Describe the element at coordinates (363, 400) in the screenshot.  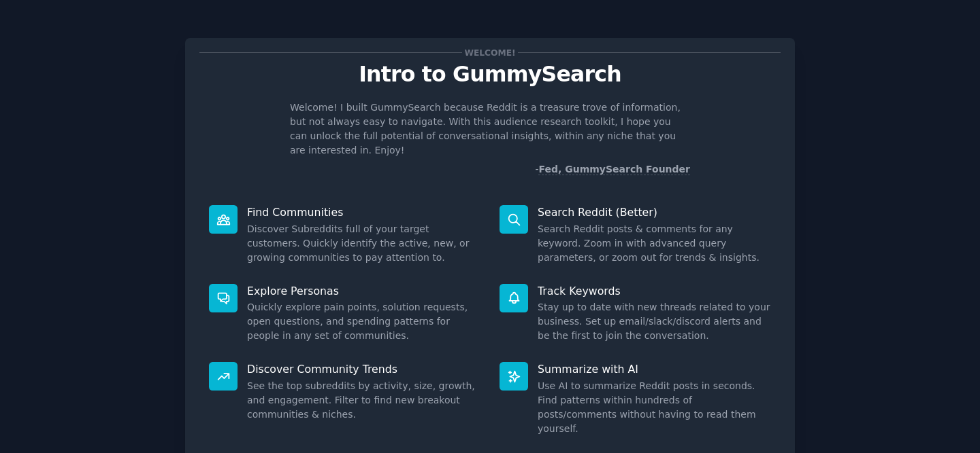
I see `dd: See the top subreddits by activity, size, growth, and engagement. Filter to find new breakout com...` at that location.